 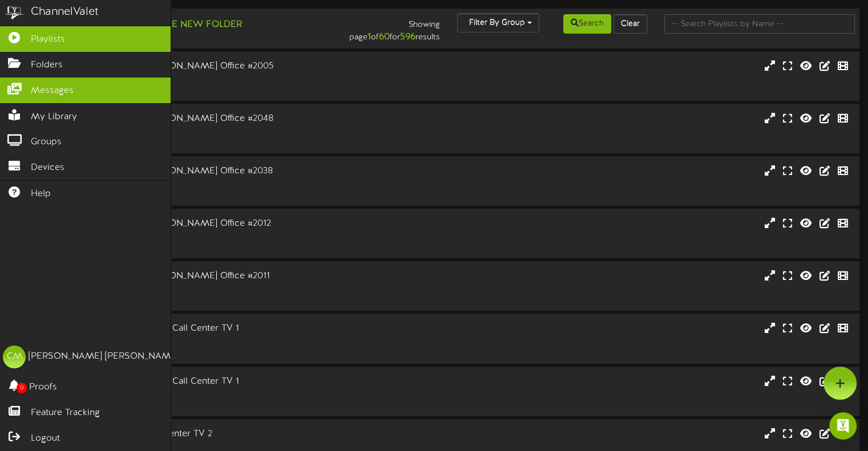 What do you see at coordinates (370, 37) in the screenshot?
I see `strong: 1` at bounding box center [370, 37].